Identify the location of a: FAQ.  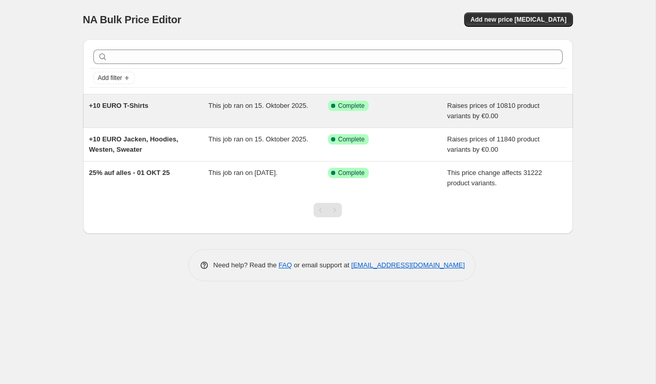
(285, 265).